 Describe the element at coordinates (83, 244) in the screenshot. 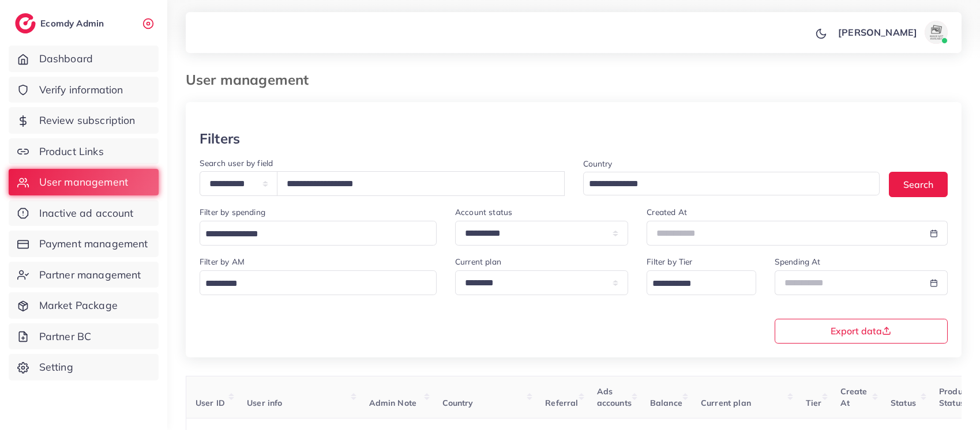

I see `a: Payment management` at that location.